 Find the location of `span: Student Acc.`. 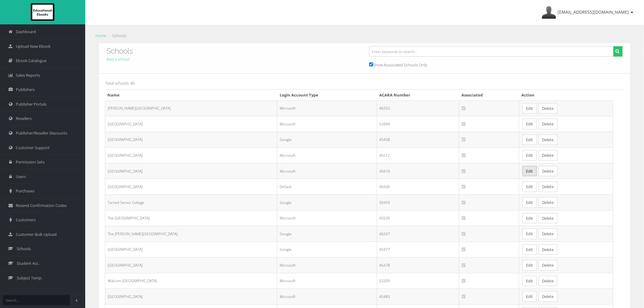

span: Student Acc. is located at coordinates (28, 263).